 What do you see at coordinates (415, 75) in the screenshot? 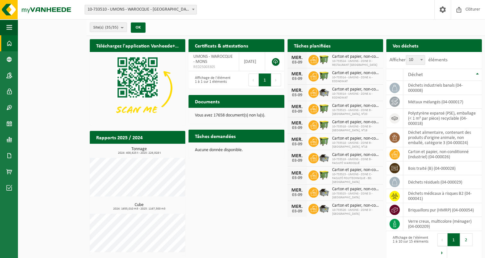
I see `span: Déchet` at bounding box center [415, 75].